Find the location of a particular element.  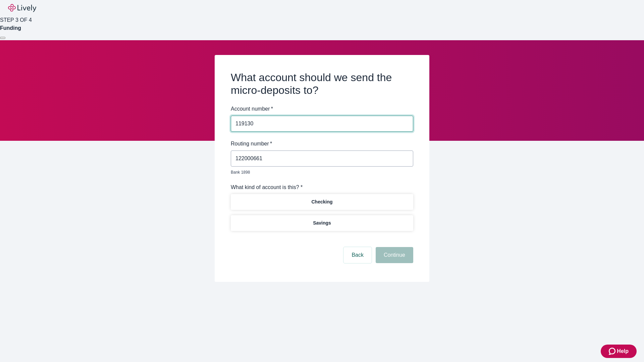

label: Account number is located at coordinates (252, 109).